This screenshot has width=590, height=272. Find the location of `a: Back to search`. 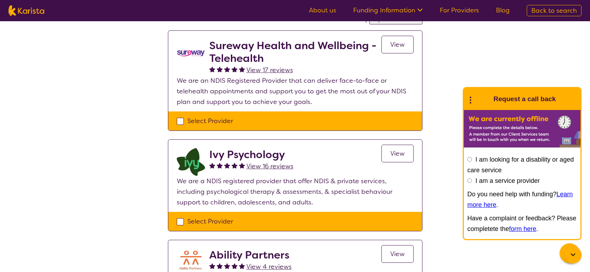

a: Back to search is located at coordinates (554, 11).